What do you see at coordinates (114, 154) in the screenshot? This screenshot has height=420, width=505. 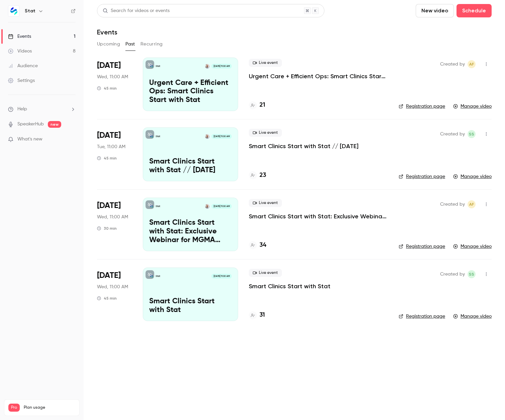 I see `div: Jul 22 Tue, 1:00 PM (America/New York)` at bounding box center [114, 154].